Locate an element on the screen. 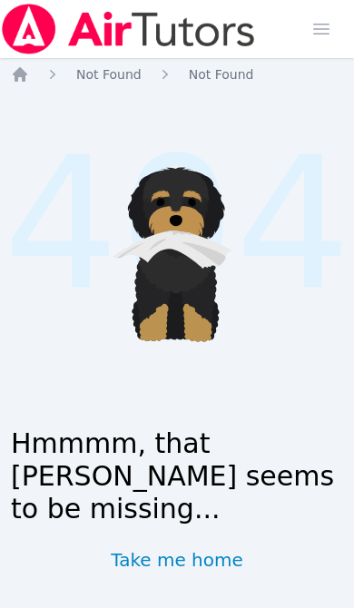 The height and width of the screenshot is (608, 354). span: 404 is located at coordinates (177, 225).